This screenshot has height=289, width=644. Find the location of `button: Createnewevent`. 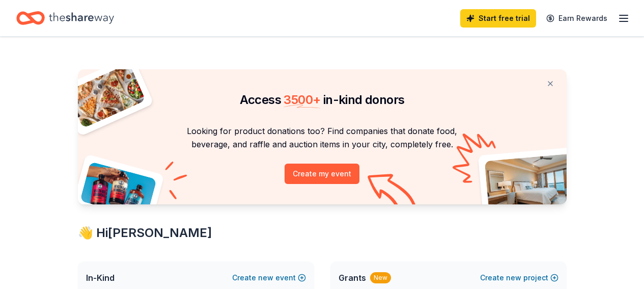

button: Createnewevent is located at coordinates (269, 278).